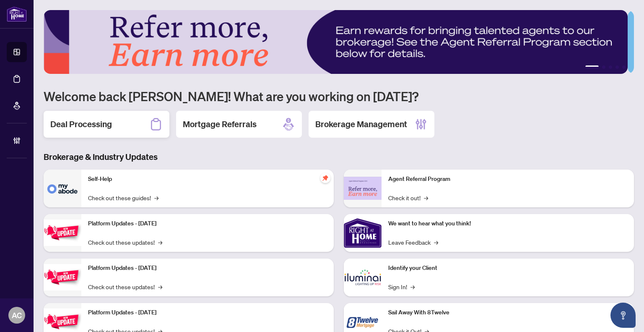 The height and width of the screenshot is (332, 644). I want to click on button: 5, so click(624, 67).